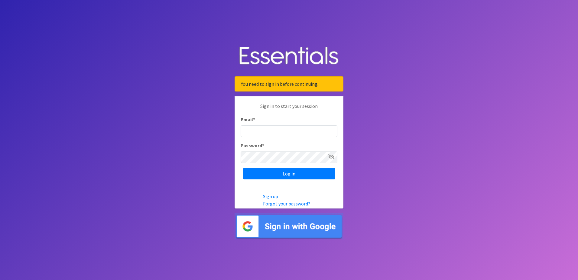  I want to click on a: Forgot your password?, so click(287, 203).